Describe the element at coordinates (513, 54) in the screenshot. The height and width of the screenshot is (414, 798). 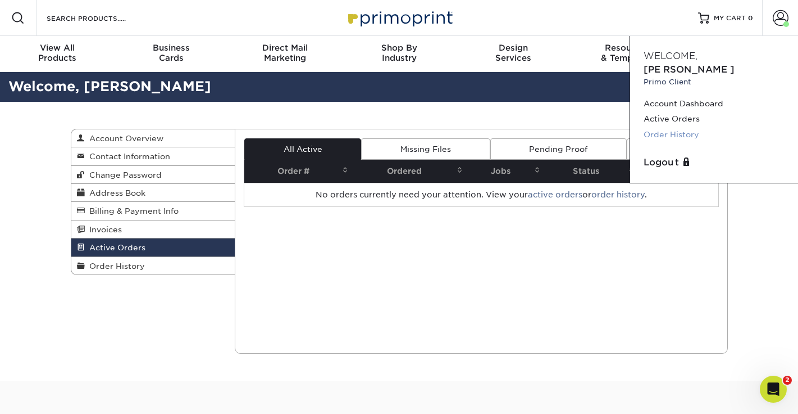
I see `a: DesignServices` at that location.